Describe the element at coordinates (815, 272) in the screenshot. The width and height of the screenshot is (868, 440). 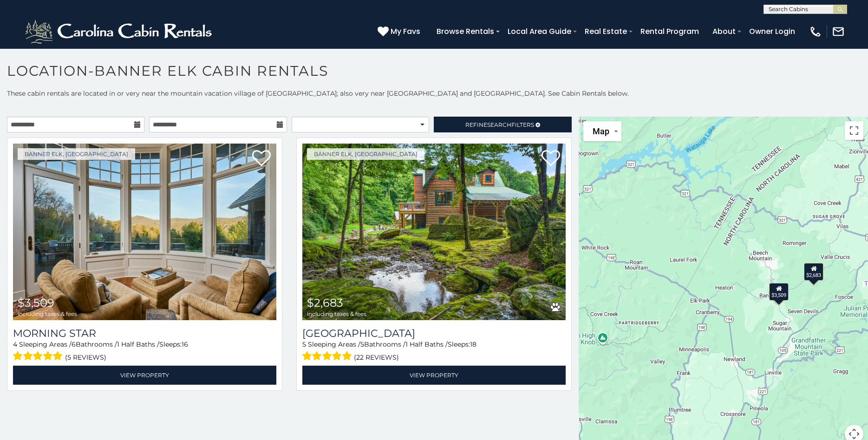
I see `div: $2,683` at that location.